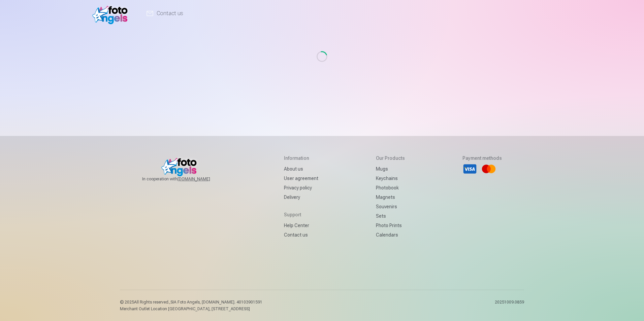  What do you see at coordinates (488, 169) in the screenshot?
I see `li: Mastercard` at bounding box center [488, 169].